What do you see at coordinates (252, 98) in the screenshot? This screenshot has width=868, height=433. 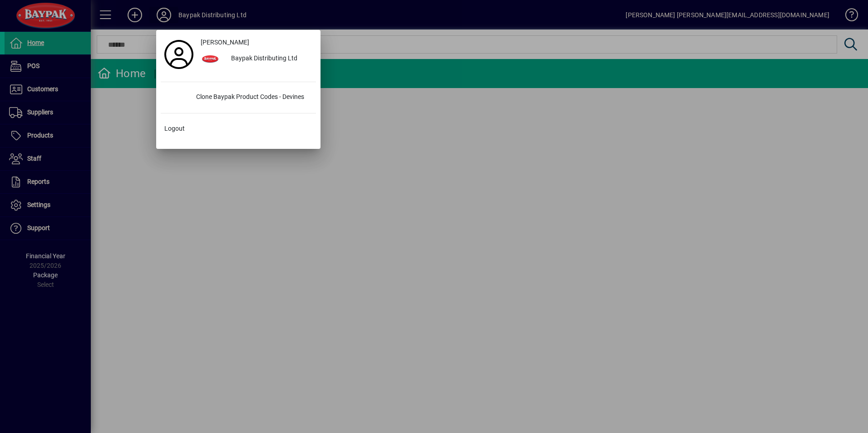 I see `div: Clone Baypak Product Codes - Devines` at bounding box center [252, 98].